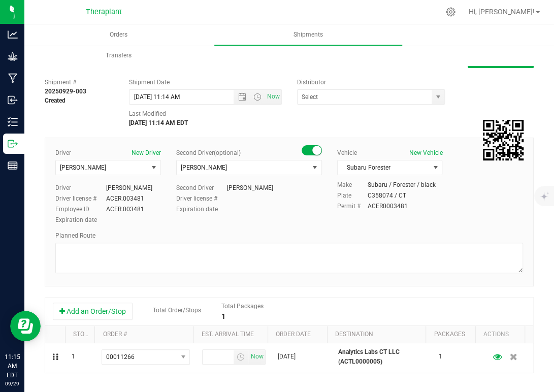 This screenshot has width=554, height=392. What do you see at coordinates (308, 34) in the screenshot?
I see `span: Shipments` at bounding box center [308, 34].